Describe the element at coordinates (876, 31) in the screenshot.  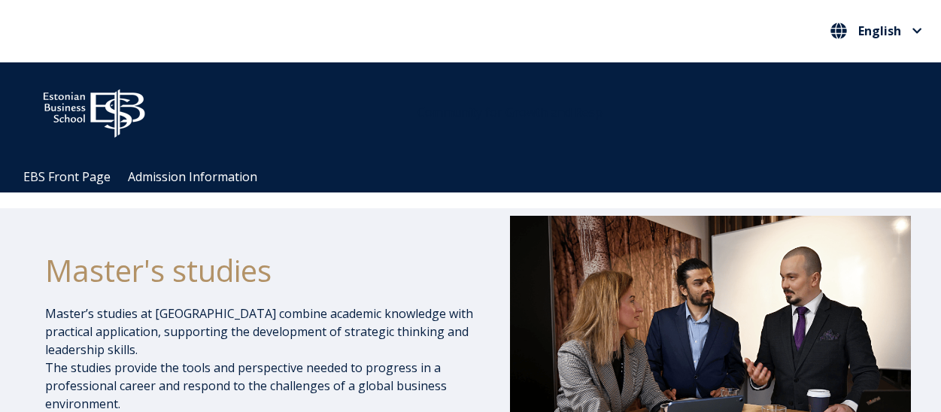
I see `button: English` at that location.